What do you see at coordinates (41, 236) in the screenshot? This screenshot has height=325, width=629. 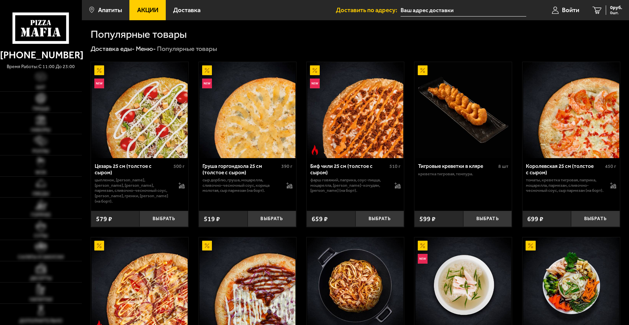 I see `span: Супы` at bounding box center [41, 236].